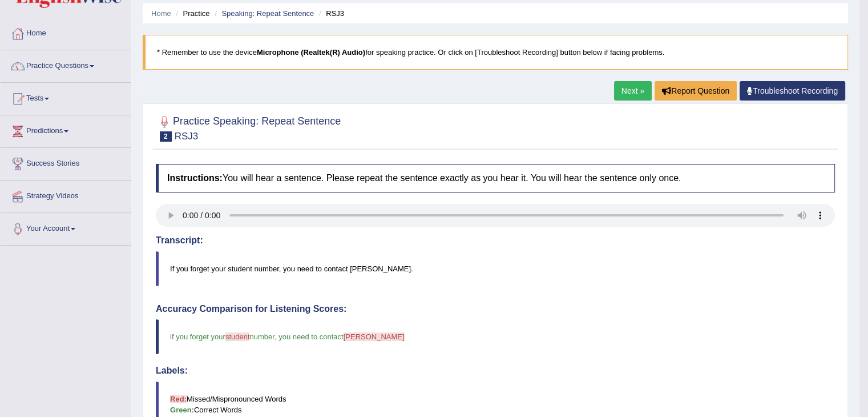 The image size is (868, 417). I want to click on h4: Accuracy Comparison for Listening Scores:, so click(495, 309).